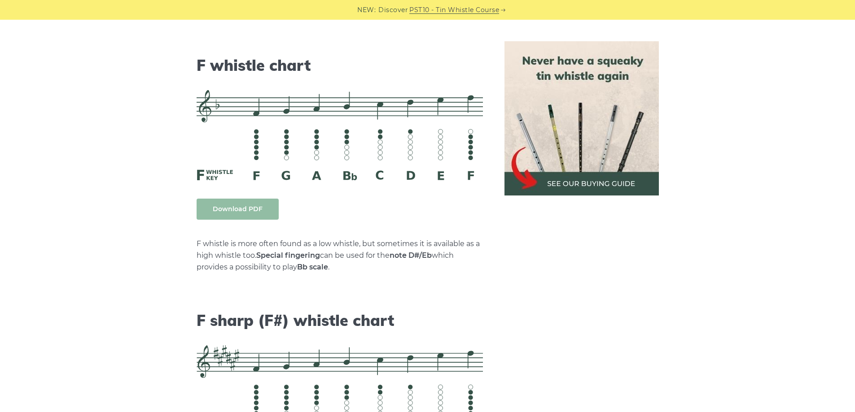  Describe the element at coordinates (340, 321) in the screenshot. I see `h2: F sharp (F#) whistle chart` at that location.